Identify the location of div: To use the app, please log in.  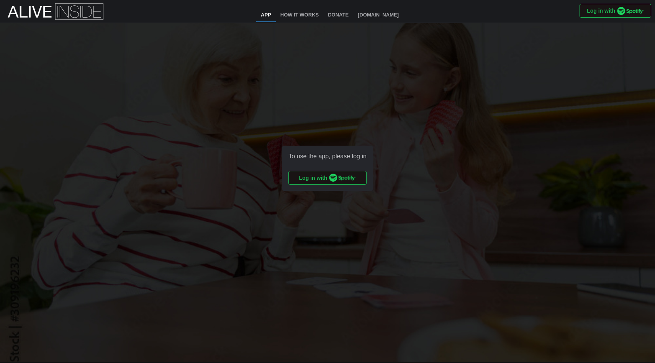
(328, 156).